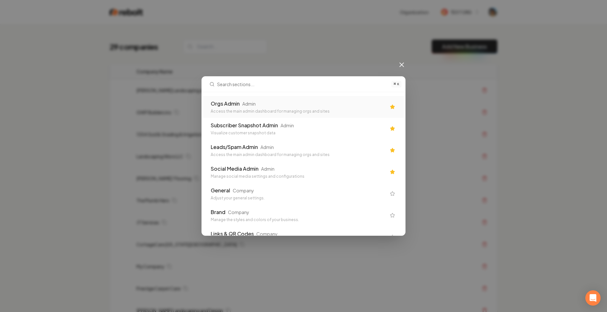  Describe the element at coordinates (220, 190) in the screenshot. I see `div: General` at that location.